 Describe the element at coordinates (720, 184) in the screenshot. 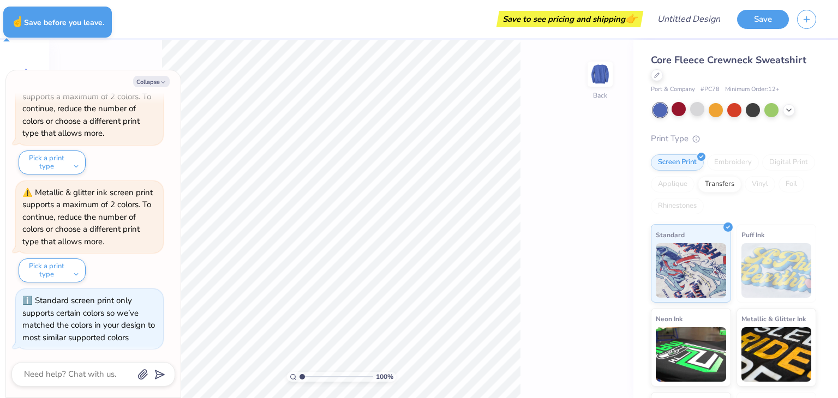

I see `div: Transfers` at that location.